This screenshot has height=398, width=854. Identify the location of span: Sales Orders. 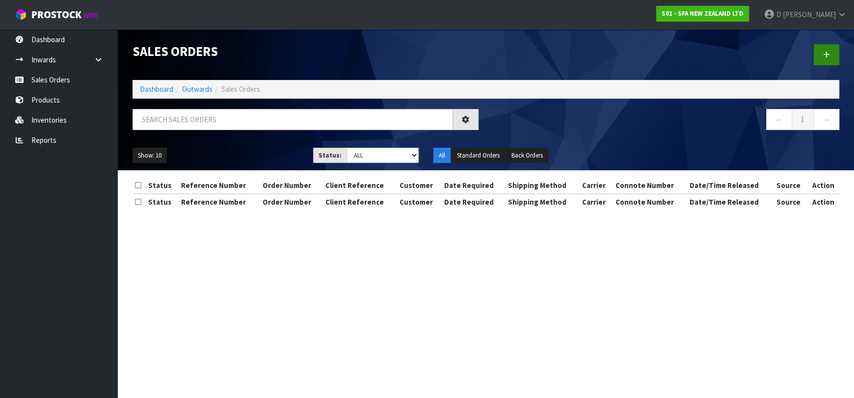
(240, 89).